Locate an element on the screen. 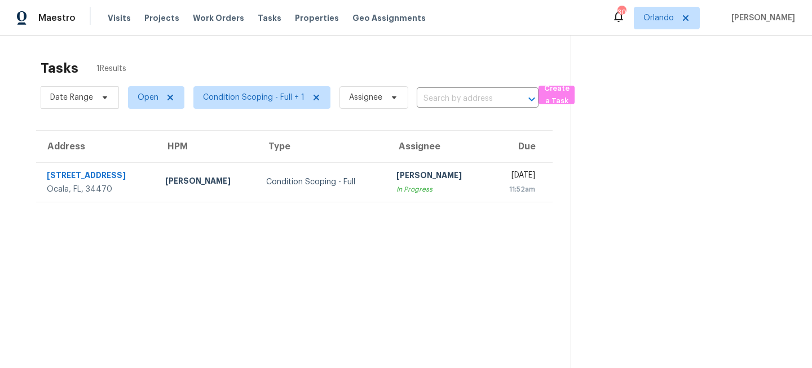 The height and width of the screenshot is (368, 812). th: Address is located at coordinates (96, 147).